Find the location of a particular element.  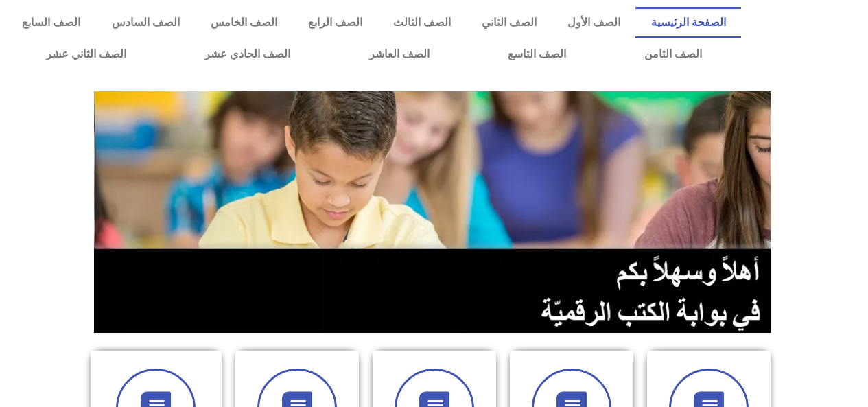

a: الصف العاشر is located at coordinates (400, 54).